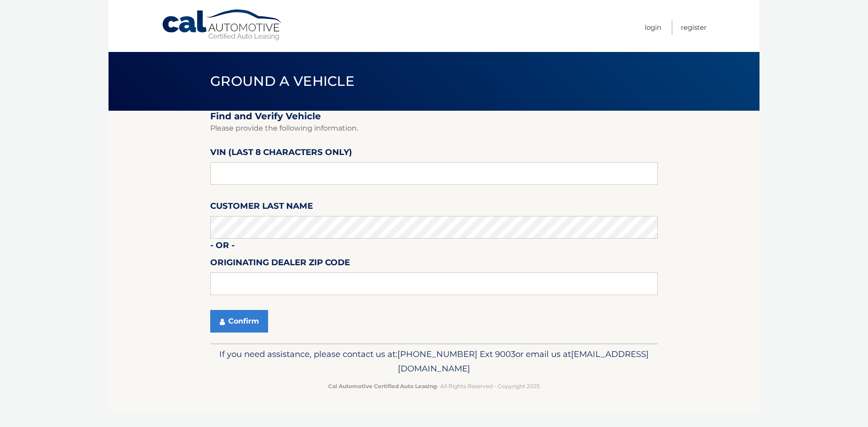 This screenshot has width=868, height=427. What do you see at coordinates (434, 386) in the screenshot?
I see `p: - All Rights Reserved - Copyright 2025` at bounding box center [434, 386].